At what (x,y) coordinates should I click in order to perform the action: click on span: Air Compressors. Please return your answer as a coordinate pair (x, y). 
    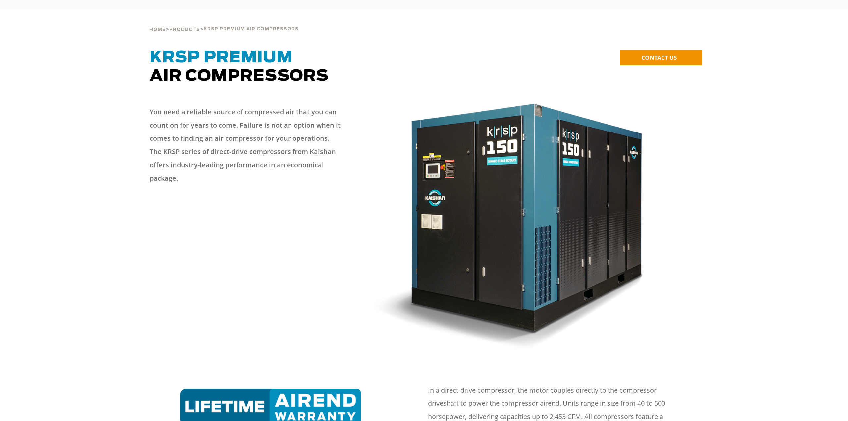
    Looking at the image, I should click on (239, 67).